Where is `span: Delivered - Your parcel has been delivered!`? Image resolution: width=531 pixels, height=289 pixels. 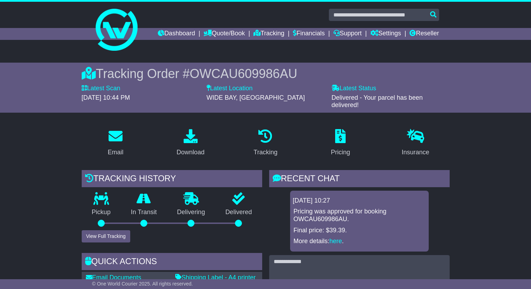
span: Delivered - Your parcel has been delivered! is located at coordinates (377, 101).